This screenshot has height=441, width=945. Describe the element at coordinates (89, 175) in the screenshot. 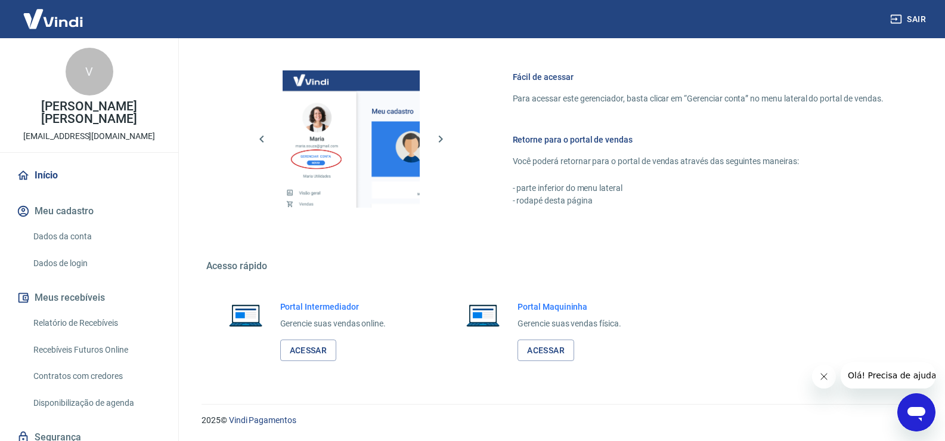

I see `a: Início` at that location.